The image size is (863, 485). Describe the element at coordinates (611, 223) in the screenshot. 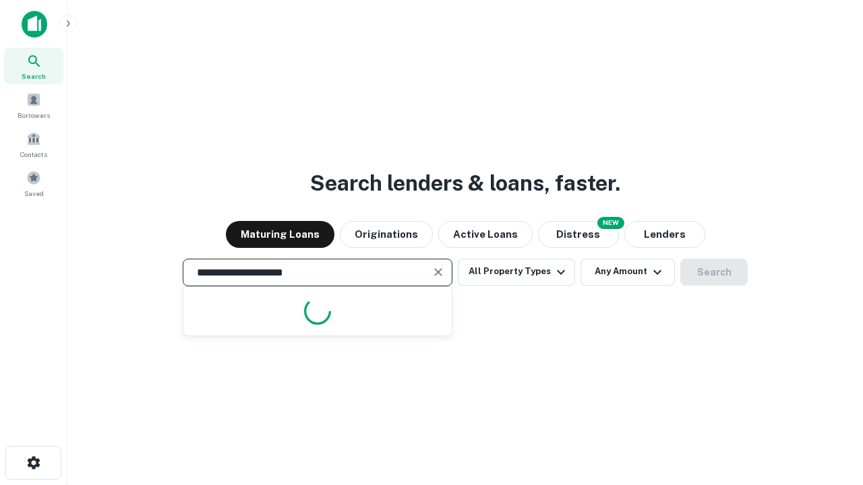

I see `div: NEW` at that location.